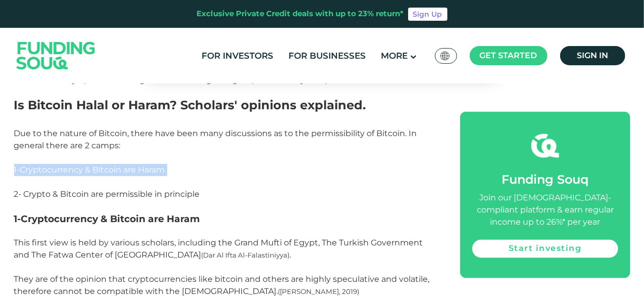 This screenshot has width=644, height=296. What do you see at coordinates (107, 194) in the screenshot?
I see `span: 2- Crypto & Bitcoin are permissible in principle` at bounding box center [107, 194].